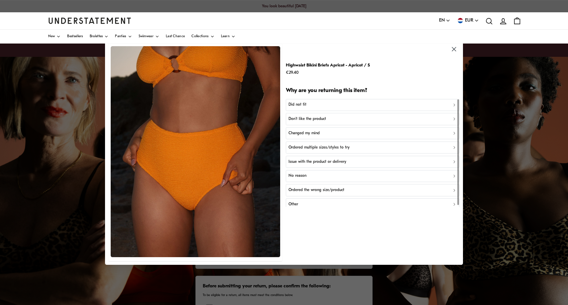 Image resolution: width=568 pixels, height=305 pixels. I want to click on a: Last Chance, so click(175, 37).